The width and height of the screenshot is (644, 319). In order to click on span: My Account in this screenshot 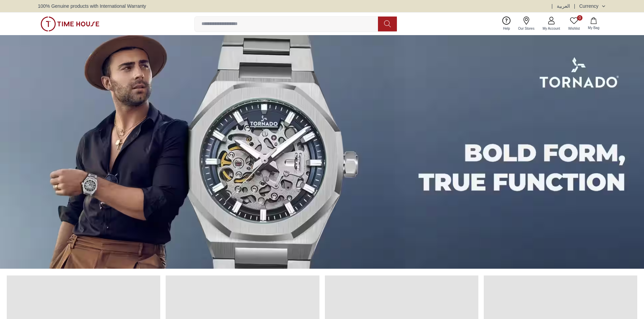, I will do `click(551, 28)`.